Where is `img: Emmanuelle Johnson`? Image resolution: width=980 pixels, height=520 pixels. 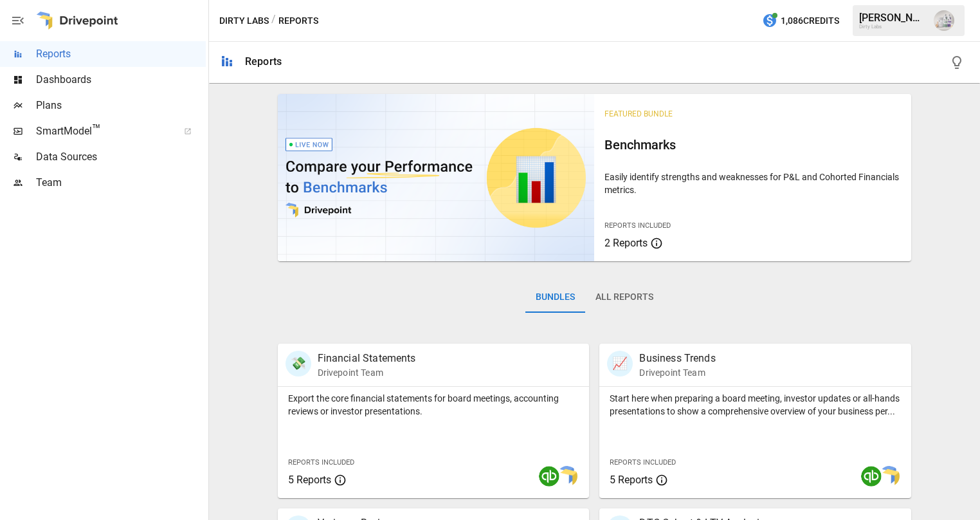
img: Emmanuelle Johnson is located at coordinates (944, 20).